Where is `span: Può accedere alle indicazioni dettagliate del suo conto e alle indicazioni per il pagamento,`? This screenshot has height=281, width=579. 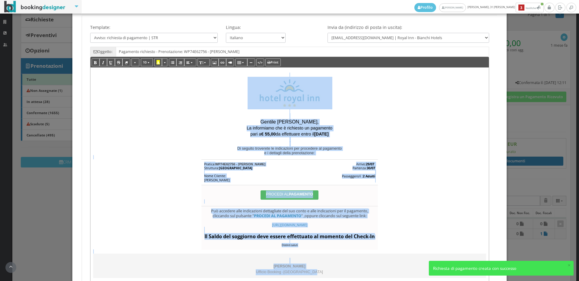 span: Può accedere alle indicazioni dettagliate del suo conto e alle indicazioni per il pagamento, is located at coordinates (289, 211).